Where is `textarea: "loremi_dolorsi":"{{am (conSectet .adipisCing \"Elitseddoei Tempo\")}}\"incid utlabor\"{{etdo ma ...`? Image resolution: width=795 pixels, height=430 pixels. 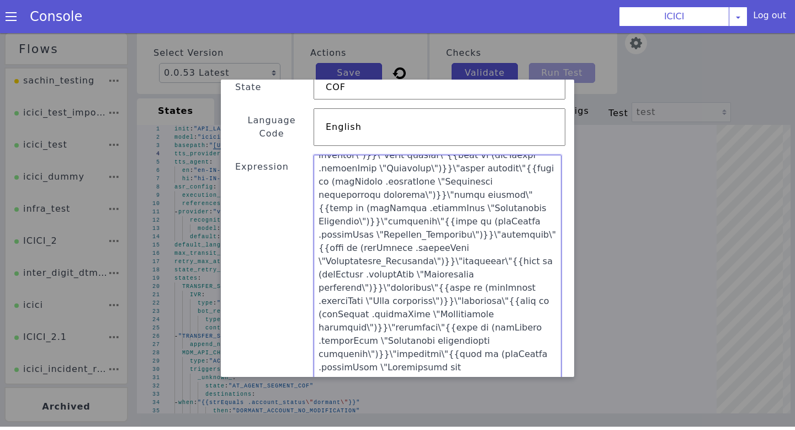 textarea: "loremi_dolorsi":"{{am (conSectet .adipisCing \"Elitseddoei Tempo\")}}\"incid utlabor\"{{etdo ma ... is located at coordinates (437, 242).